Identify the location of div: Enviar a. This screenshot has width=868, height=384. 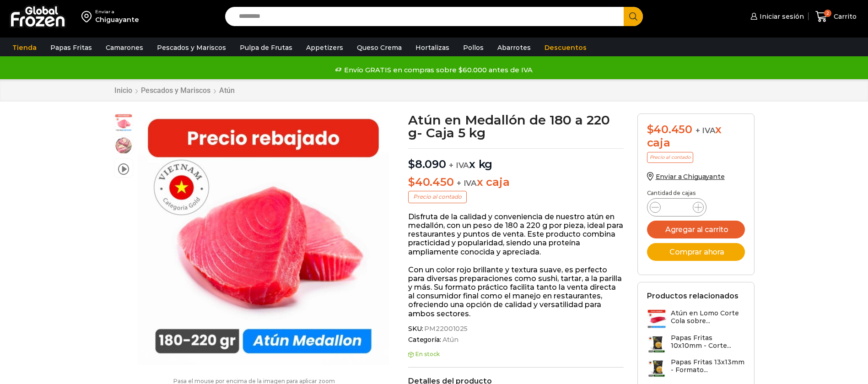
(117, 12).